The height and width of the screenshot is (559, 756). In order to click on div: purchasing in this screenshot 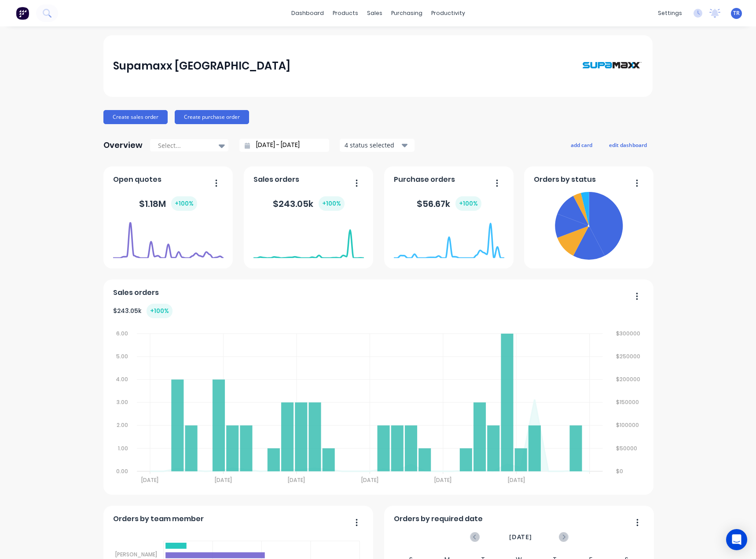, I will do `click(407, 14)`.